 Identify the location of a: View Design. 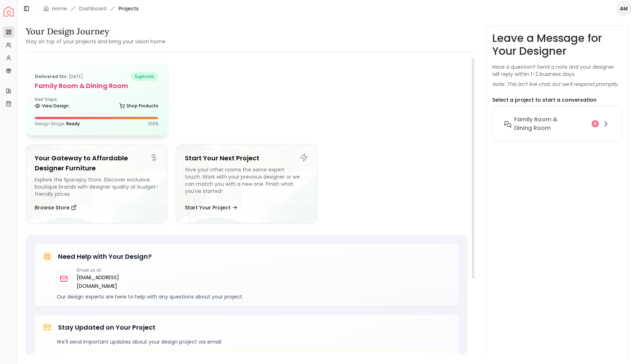
(52, 106).